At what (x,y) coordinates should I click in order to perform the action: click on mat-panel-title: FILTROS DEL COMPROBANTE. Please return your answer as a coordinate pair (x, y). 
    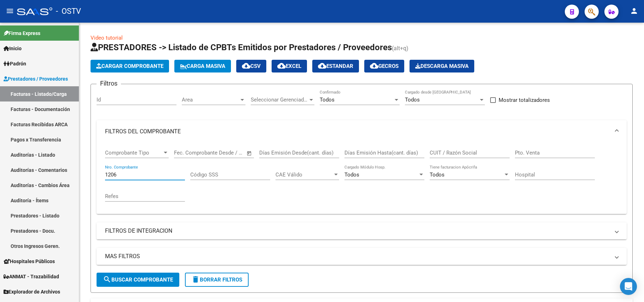
    Looking at the image, I should click on (357, 132).